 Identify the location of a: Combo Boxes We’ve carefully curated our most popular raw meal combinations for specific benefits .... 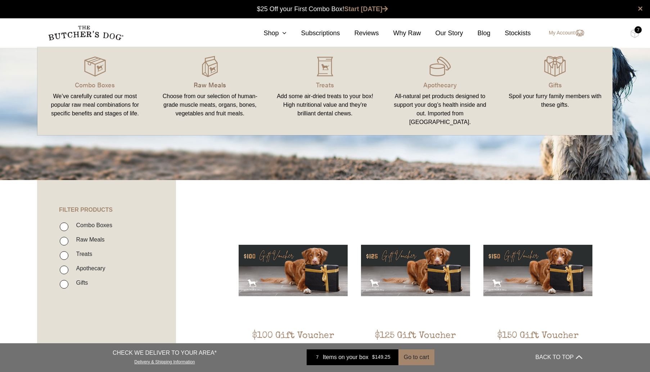
(95, 91).